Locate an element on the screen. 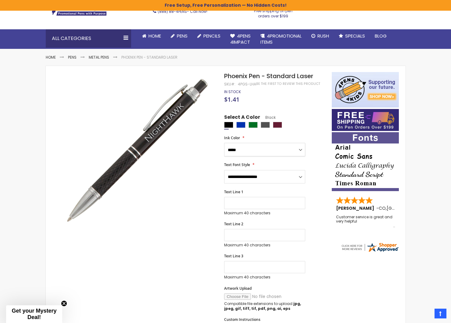 The height and width of the screenshot is (323, 451). span: $1.41 is located at coordinates (232, 99).